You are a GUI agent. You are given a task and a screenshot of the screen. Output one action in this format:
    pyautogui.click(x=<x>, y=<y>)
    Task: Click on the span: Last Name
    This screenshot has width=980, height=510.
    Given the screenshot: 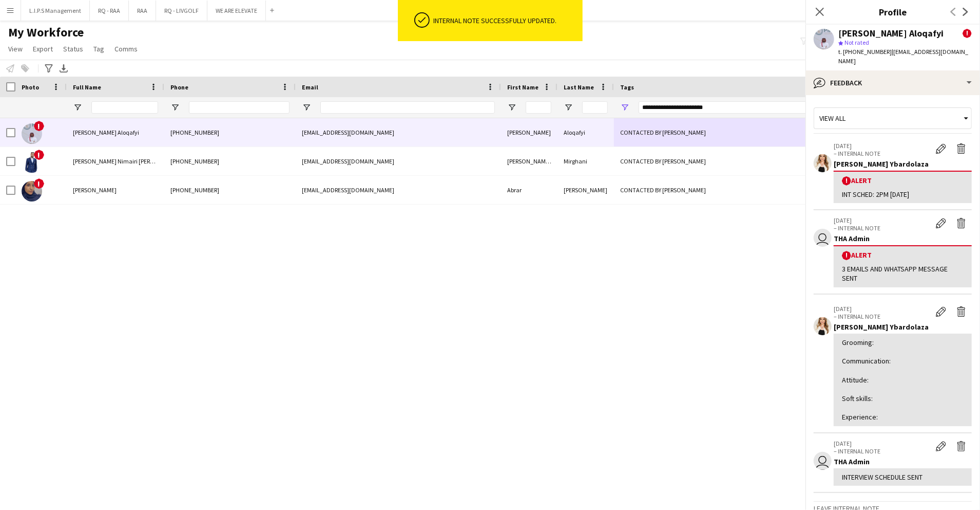 What is the action you would take?
    pyautogui.click(x=579, y=87)
    